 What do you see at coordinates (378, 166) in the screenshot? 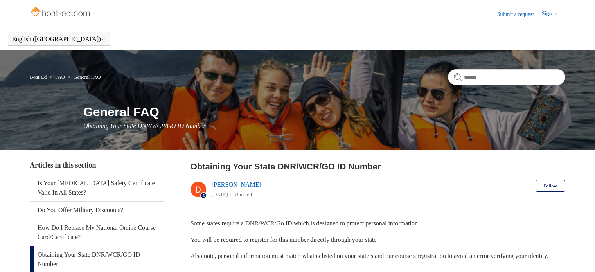
I see `h2: Obtaining Your State DNR/WCR/GO ID Number` at bounding box center [378, 166].